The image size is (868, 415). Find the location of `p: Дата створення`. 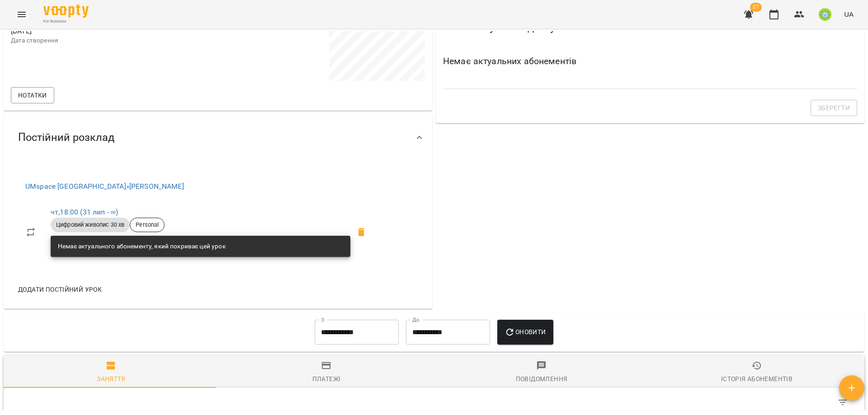

p: Дата створення is located at coordinates (114, 41).